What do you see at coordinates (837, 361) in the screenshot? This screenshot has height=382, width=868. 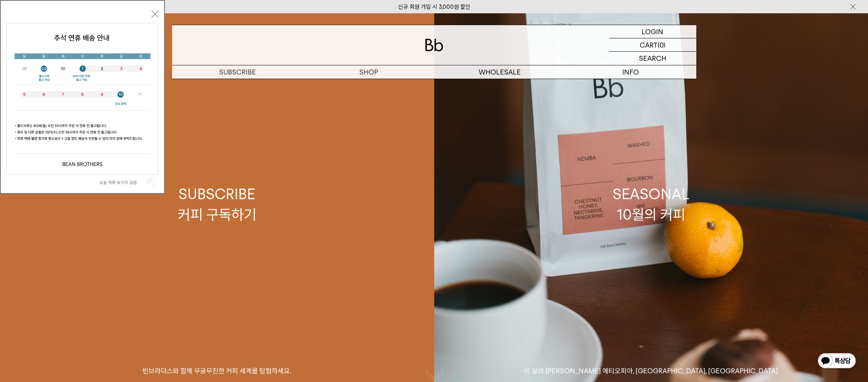 I see `img: 카카오톡 채널 1:1 채팅 버튼` at bounding box center [837, 361].